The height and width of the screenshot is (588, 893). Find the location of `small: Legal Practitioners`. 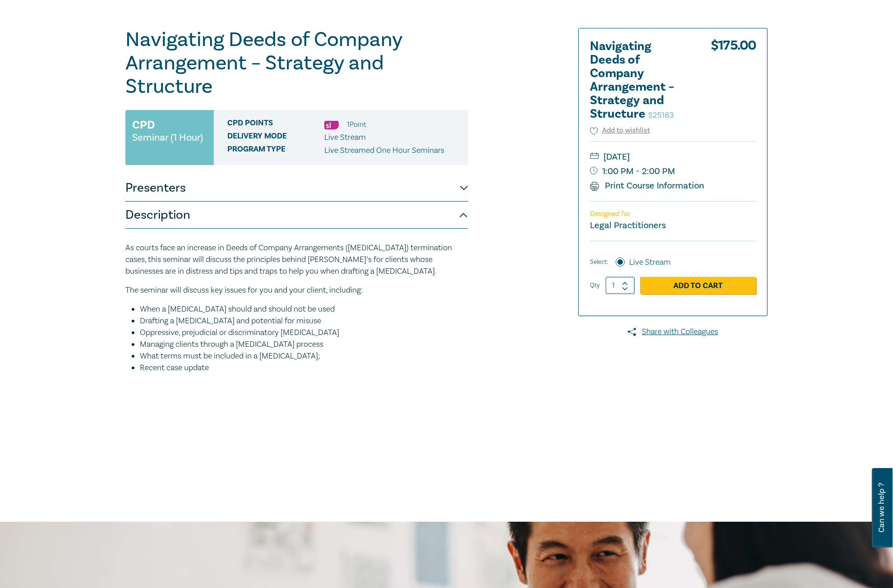

small: Legal Practitioners is located at coordinates (628, 225).